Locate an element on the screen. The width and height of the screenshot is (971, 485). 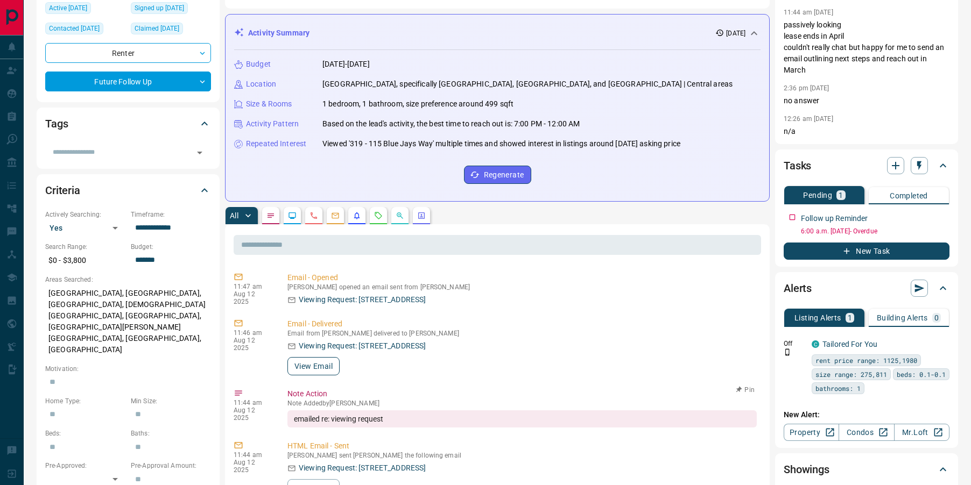
h2: Tasks is located at coordinates (797, 166).